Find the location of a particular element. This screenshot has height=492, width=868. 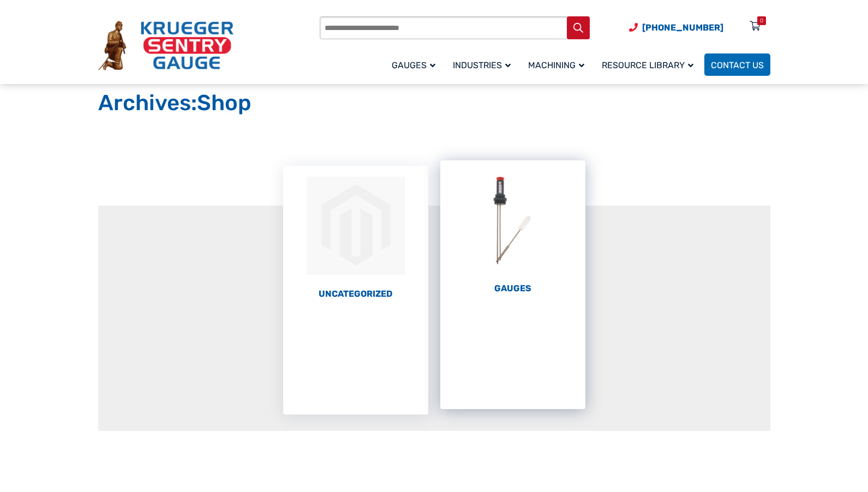

h2: Uncategorized is located at coordinates (356, 294).